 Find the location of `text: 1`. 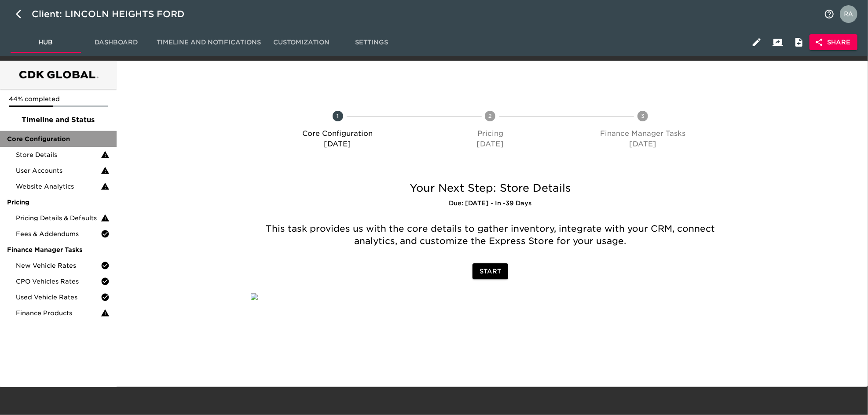

text: 1 is located at coordinates (338, 116).